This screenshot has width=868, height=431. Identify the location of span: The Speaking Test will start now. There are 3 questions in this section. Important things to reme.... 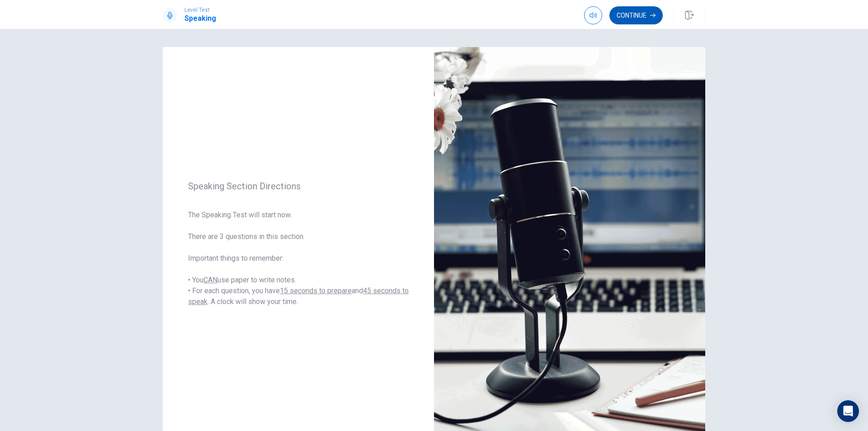
(298, 259).